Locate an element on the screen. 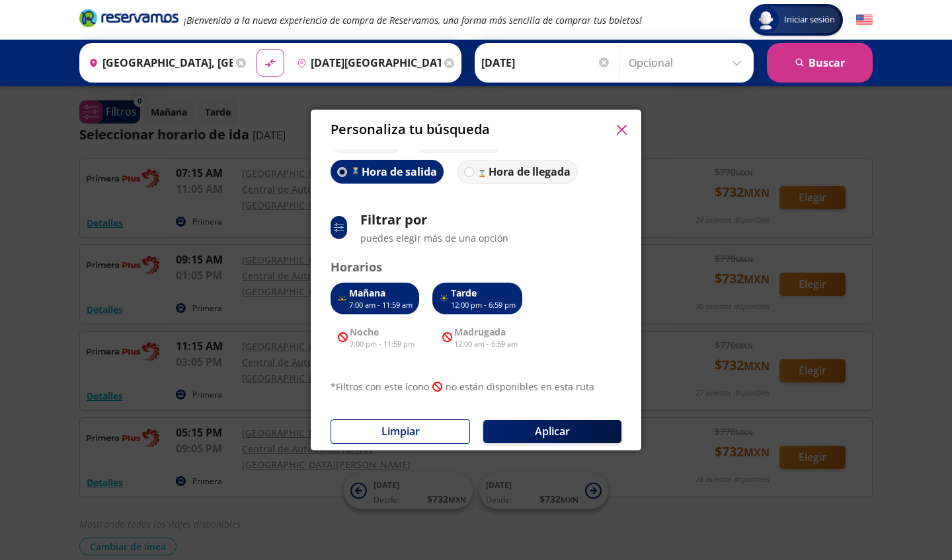  button: Limpiar is located at coordinates (400, 432).